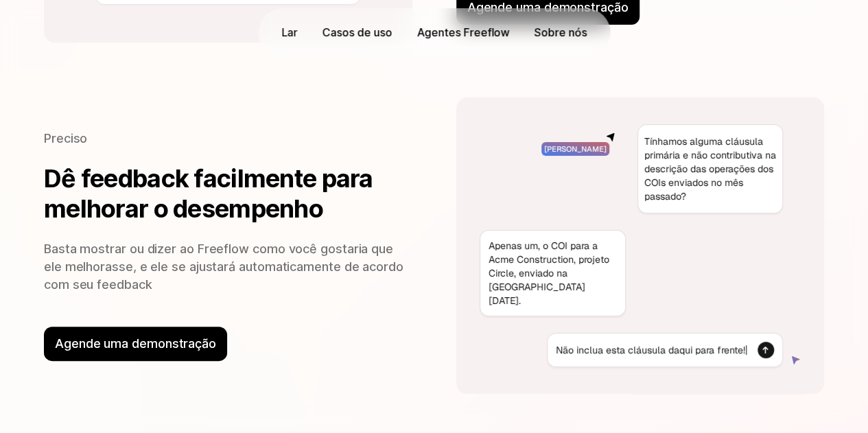 The width and height of the screenshot is (868, 433). I want to click on font: Agende uma demonstração, so click(135, 343).